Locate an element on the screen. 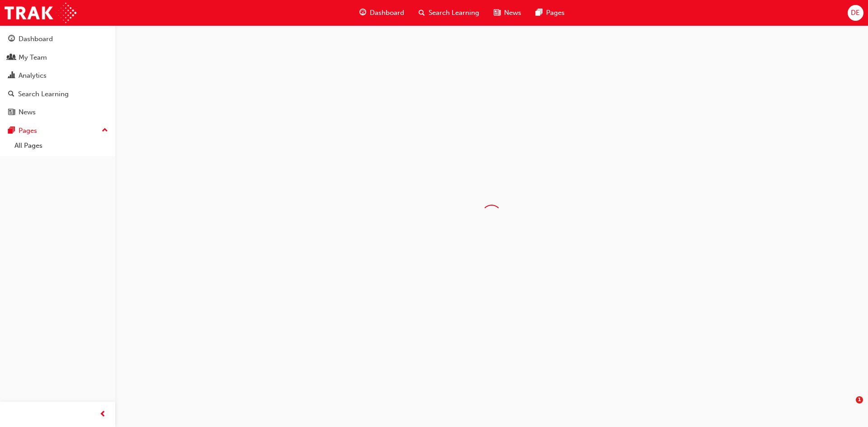  a: Trak is located at coordinates (41, 13).